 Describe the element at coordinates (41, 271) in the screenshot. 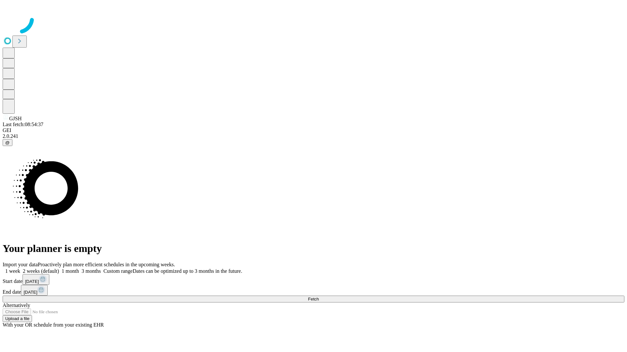

I see `span: 2 weeks (default)` at that location.